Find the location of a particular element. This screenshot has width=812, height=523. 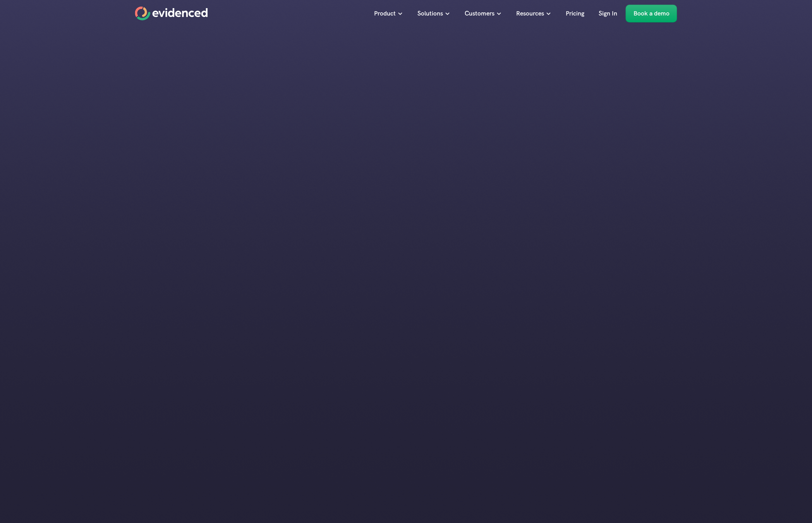

a: Download a copy is located at coordinates (406, 254).